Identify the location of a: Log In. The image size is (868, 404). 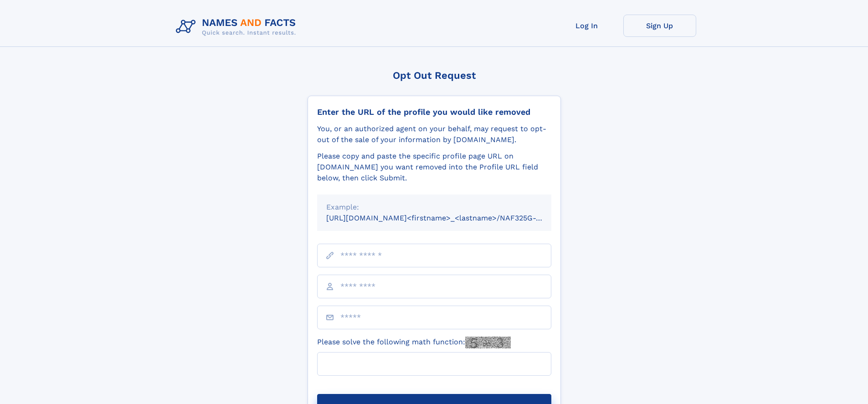
(587, 26).